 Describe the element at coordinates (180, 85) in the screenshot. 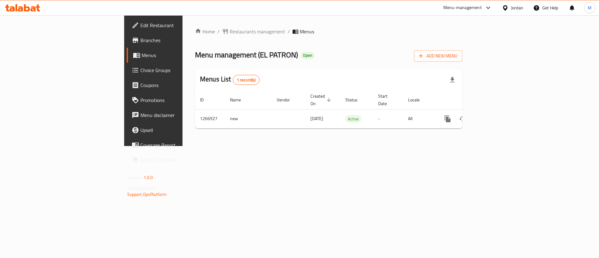

I see `span: Coupons` at that location.